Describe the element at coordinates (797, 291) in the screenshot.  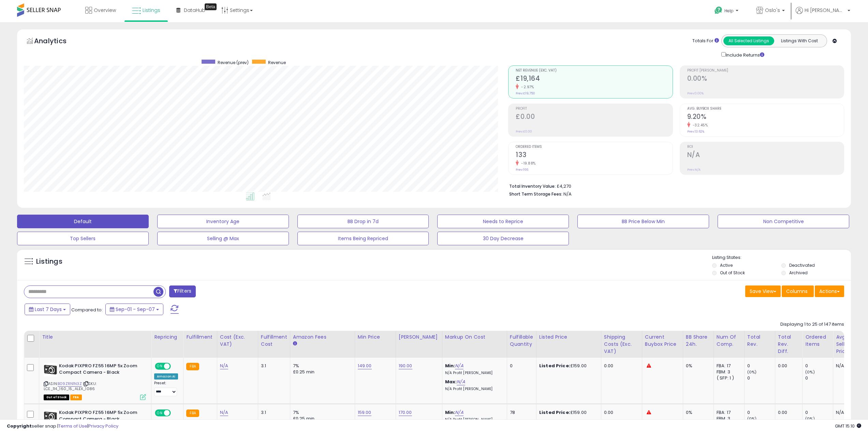
I see `span: Columns` at that location.